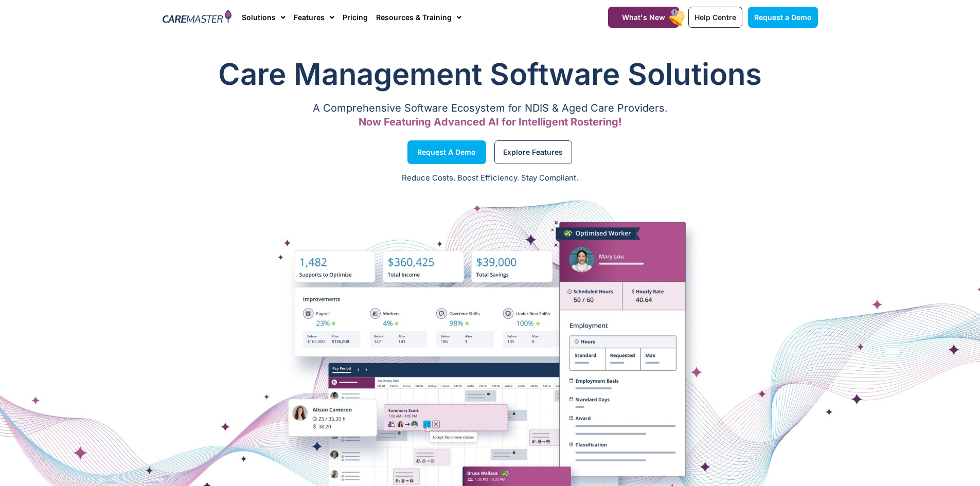 This screenshot has height=486, width=980. Describe the element at coordinates (533, 152) in the screenshot. I see `a: Explore Features` at that location.